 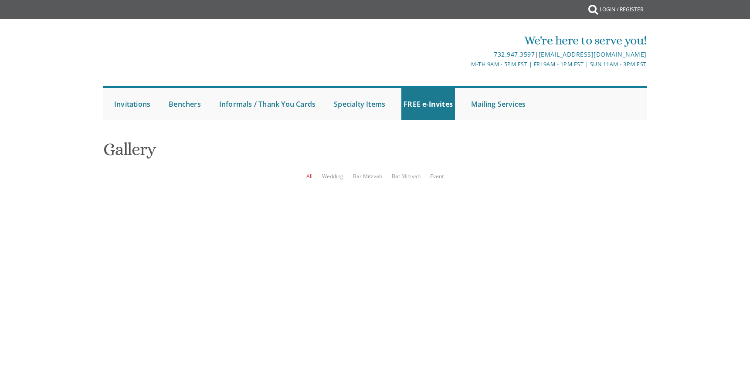 What do you see at coordinates (367, 176) in the screenshot?
I see `a: Bar Mitzvah` at bounding box center [367, 176].